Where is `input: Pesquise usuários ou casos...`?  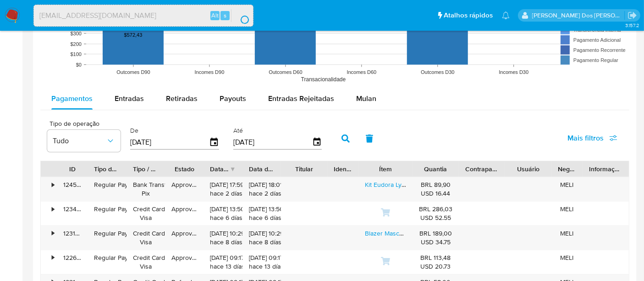
input: Pesquise usuários ou casos... is located at coordinates (144, 16).